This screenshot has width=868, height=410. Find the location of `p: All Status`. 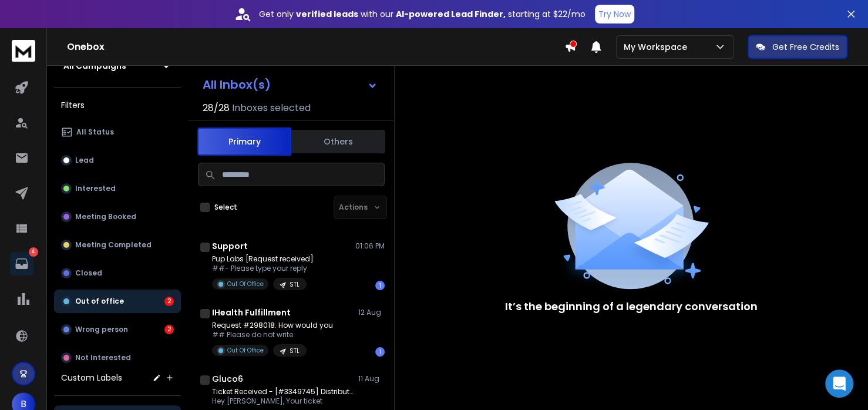

p: All Status is located at coordinates (95, 132).